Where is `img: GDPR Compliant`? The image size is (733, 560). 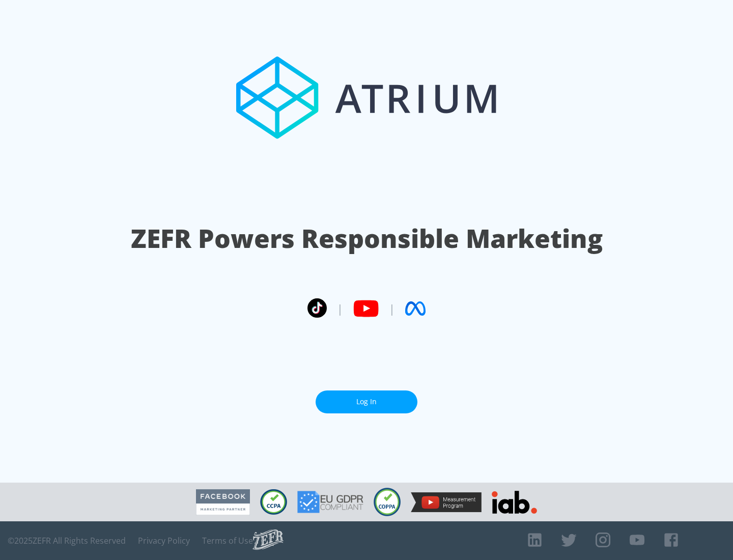
img: GDPR Compliant is located at coordinates (330, 502).